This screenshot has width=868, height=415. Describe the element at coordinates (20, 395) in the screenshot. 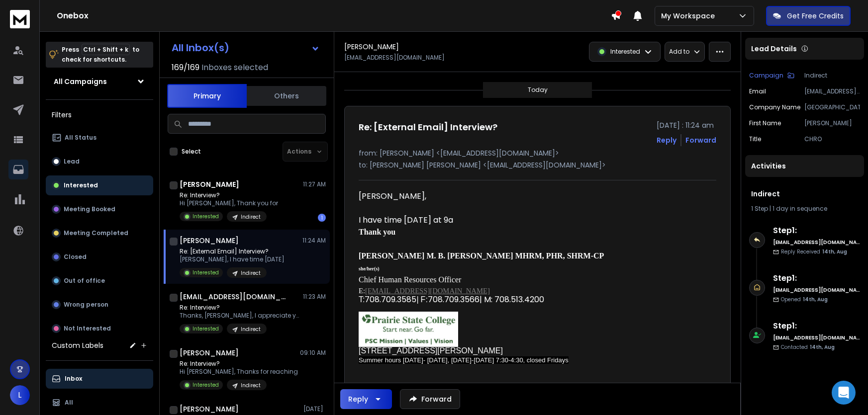

I see `span: L` at that location.